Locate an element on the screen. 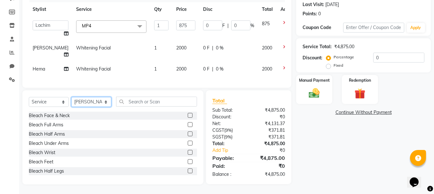  a: x is located at coordinates (92, 26).